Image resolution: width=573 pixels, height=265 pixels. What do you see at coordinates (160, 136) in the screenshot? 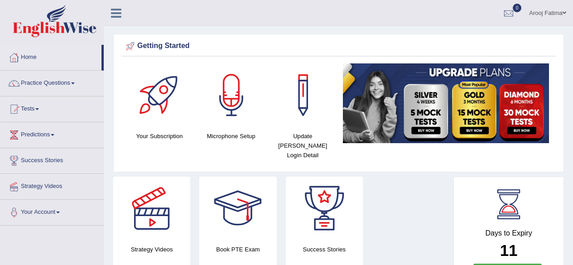
I see `h4: Your Subscription` at bounding box center [160, 136].